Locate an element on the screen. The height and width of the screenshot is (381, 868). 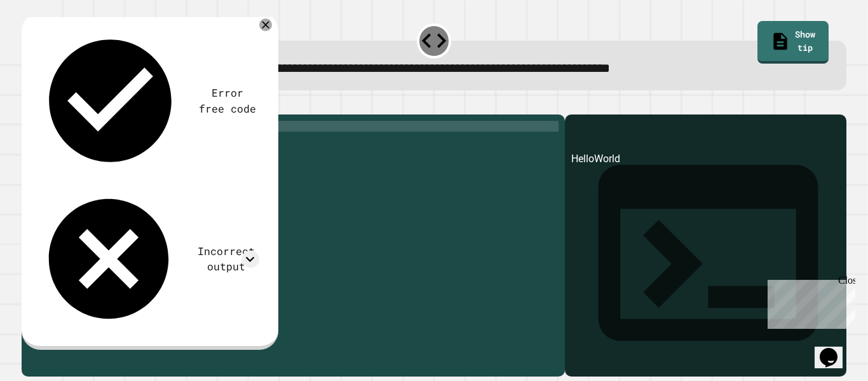
div: Chat with us now!Close is located at coordinates (46, 43).